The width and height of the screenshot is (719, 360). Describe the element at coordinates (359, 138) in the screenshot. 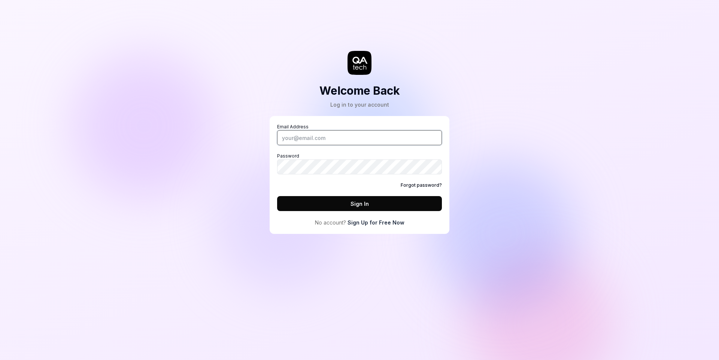

I see `input: Email Address` at that location.